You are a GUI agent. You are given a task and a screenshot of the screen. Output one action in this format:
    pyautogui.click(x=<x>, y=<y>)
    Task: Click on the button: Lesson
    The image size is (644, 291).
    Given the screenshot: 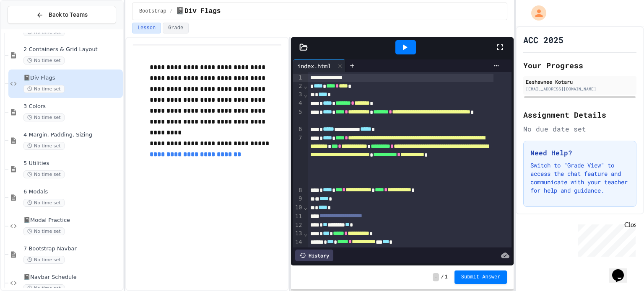 What is the action you would take?
    pyautogui.click(x=146, y=28)
    